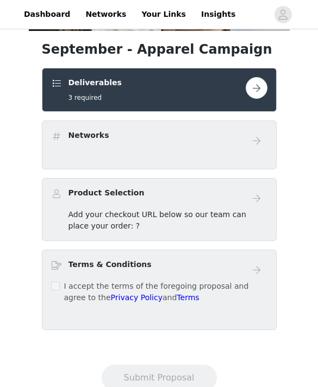  I want to click on a: Insights, so click(218, 14).